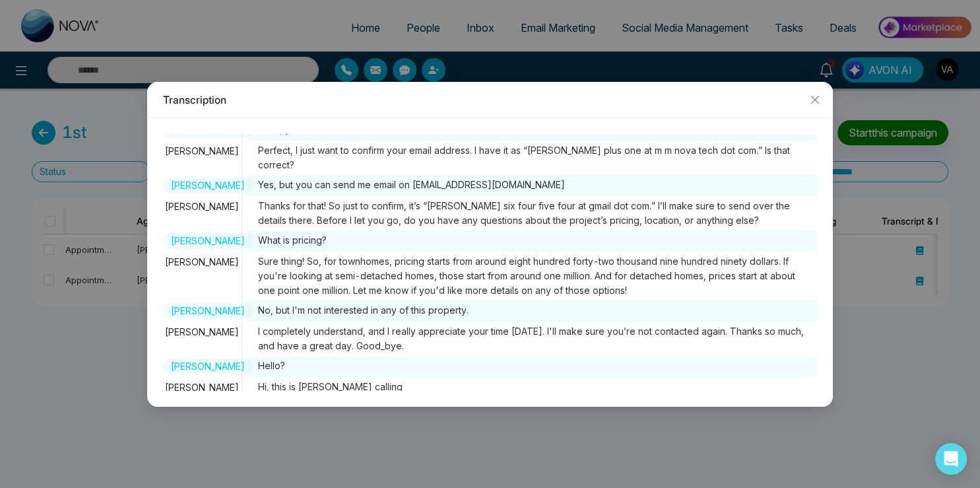 This screenshot has width=980, height=488. Describe the element at coordinates (533, 311) in the screenshot. I see `span: No, but I'm not interested in any of this property.` at that location.